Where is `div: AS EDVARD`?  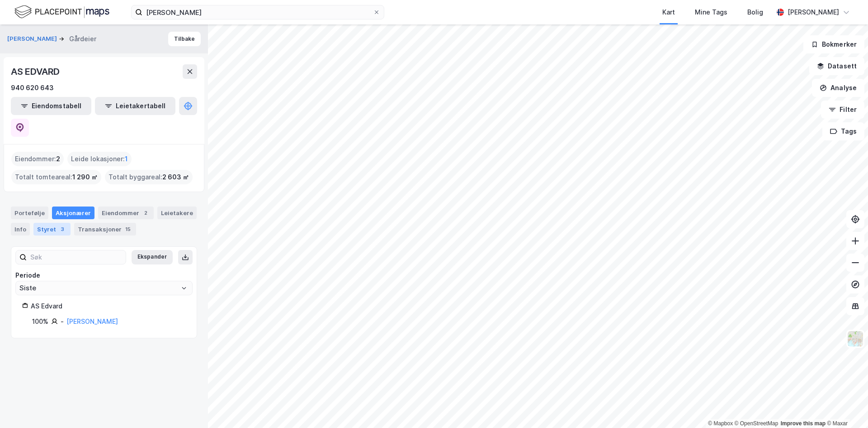 div: AS EDVARD is located at coordinates (36, 72).